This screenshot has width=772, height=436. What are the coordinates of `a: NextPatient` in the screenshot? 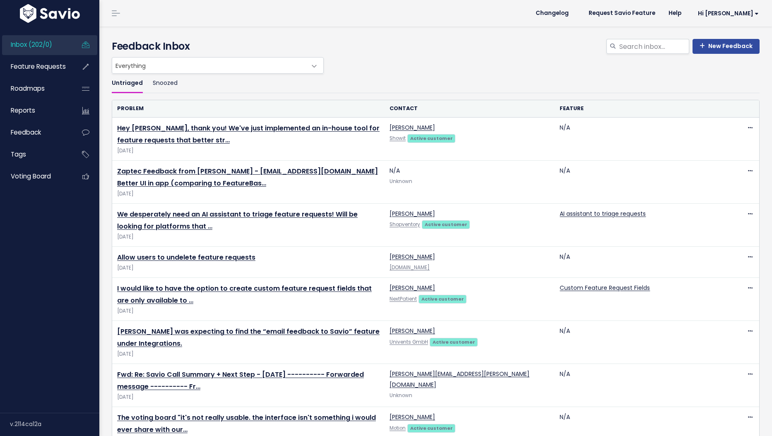 It's located at (403, 299).